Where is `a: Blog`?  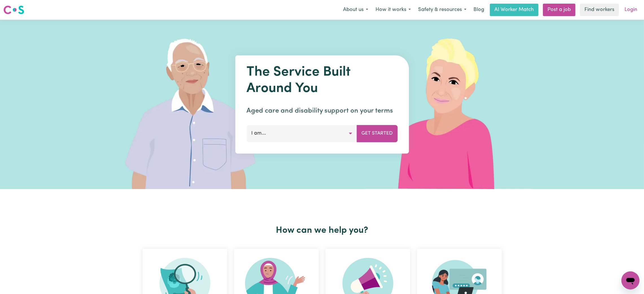 a: Blog is located at coordinates (479, 10).